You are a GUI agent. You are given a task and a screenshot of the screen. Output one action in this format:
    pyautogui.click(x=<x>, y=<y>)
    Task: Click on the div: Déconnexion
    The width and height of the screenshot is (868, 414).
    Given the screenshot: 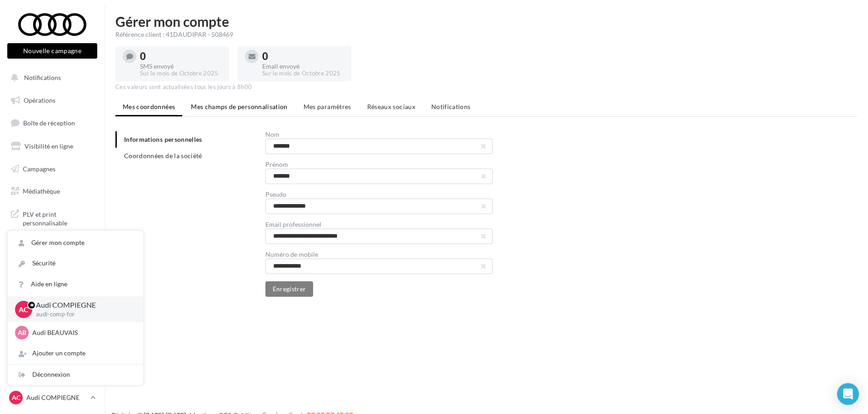 What is the action you would take?
    pyautogui.click(x=75, y=374)
    